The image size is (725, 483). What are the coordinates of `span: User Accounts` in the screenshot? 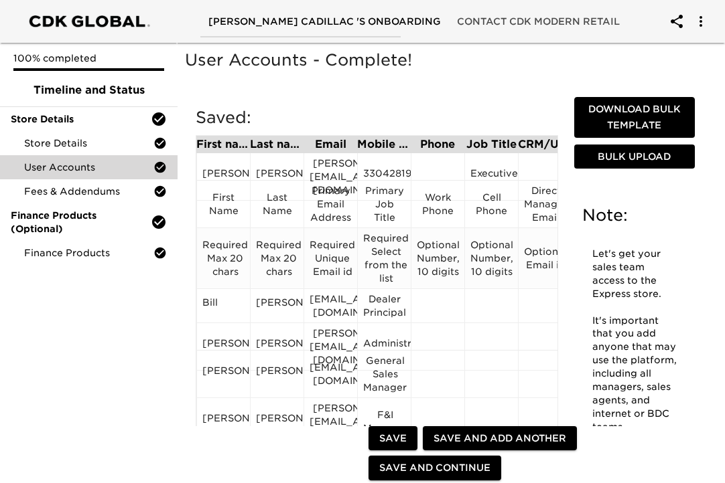 It's located at (88, 167).